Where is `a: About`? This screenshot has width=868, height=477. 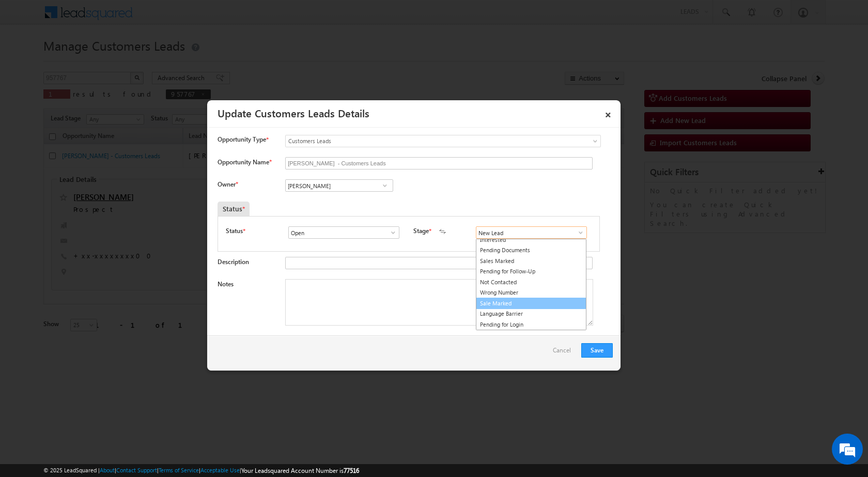
a: About is located at coordinates (107, 470).